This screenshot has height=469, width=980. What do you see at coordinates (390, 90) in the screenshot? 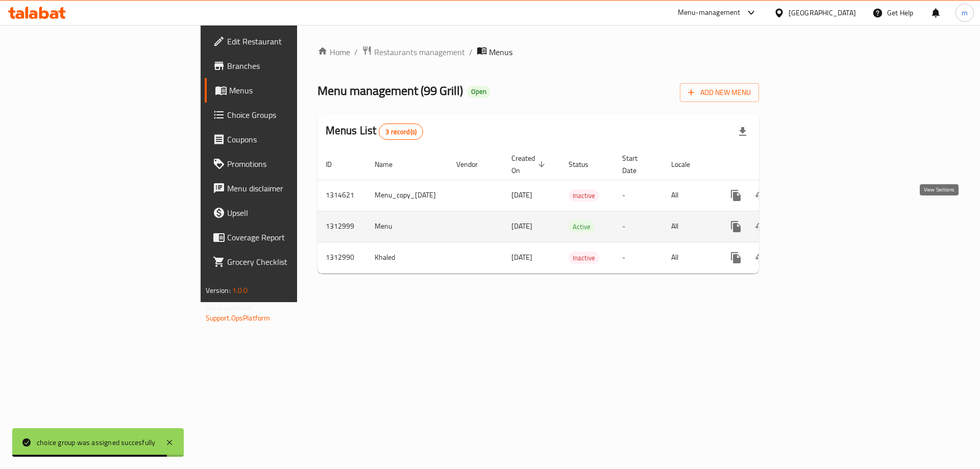
I see `span: Menu management ( 99 Grill )` at bounding box center [390, 90].